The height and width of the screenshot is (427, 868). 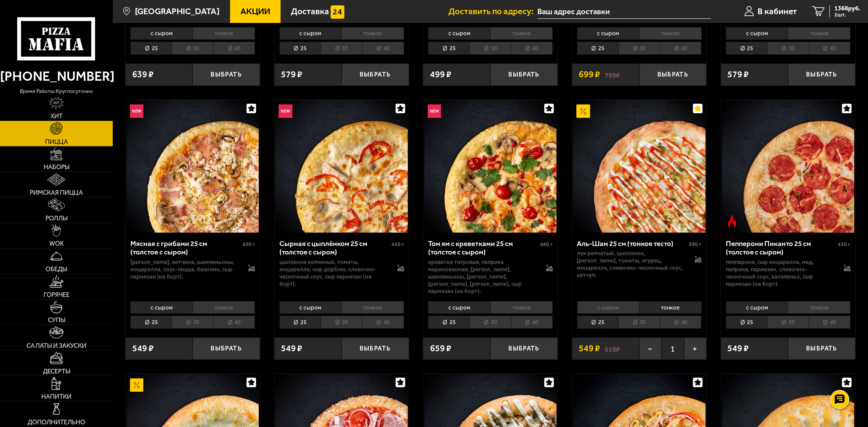 What do you see at coordinates (337, 12) in the screenshot?
I see `img: 15daf4d41897b9f0e9f617042186c801.svg` at bounding box center [337, 12].